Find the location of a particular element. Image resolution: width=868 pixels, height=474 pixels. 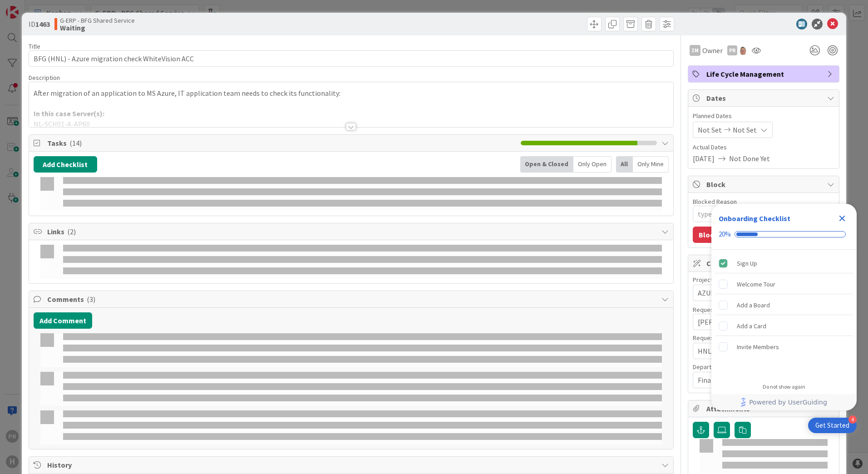

div: Sign Up is located at coordinates (747, 264).